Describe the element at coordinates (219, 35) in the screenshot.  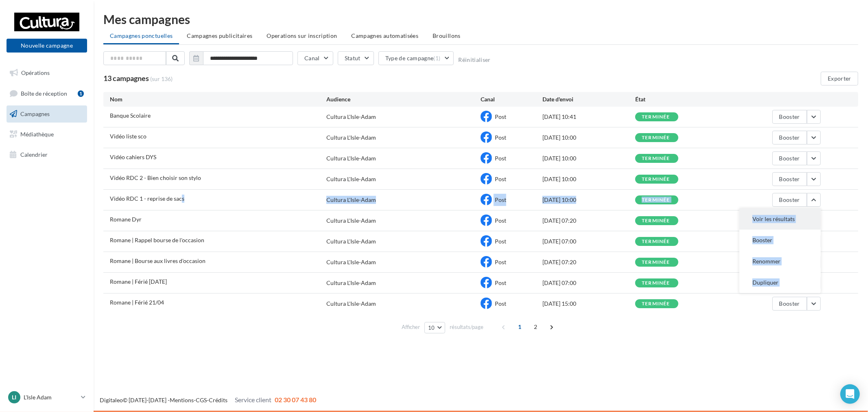
I see `span: Campagnes publicitaires` at that location.